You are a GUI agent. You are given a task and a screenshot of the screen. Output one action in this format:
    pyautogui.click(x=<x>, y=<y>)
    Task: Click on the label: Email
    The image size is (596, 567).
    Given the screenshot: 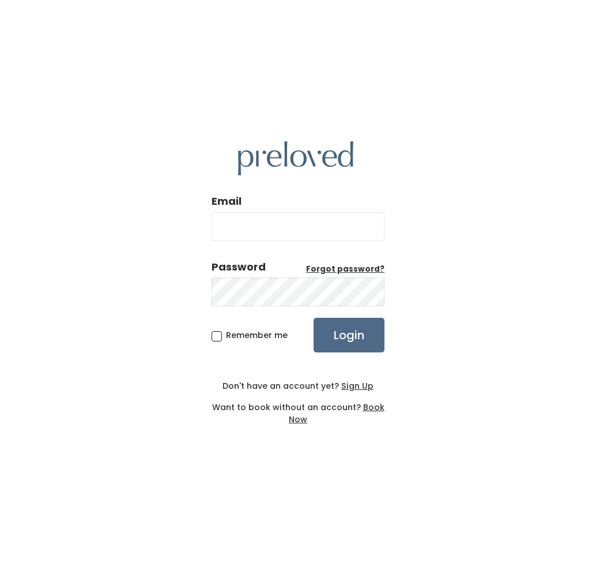 What is the action you would take?
    pyautogui.click(x=227, y=201)
    